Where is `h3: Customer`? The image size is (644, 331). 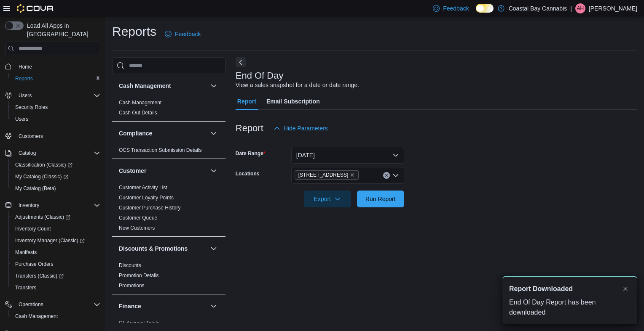
h3: Customer is located at coordinates (133, 171).